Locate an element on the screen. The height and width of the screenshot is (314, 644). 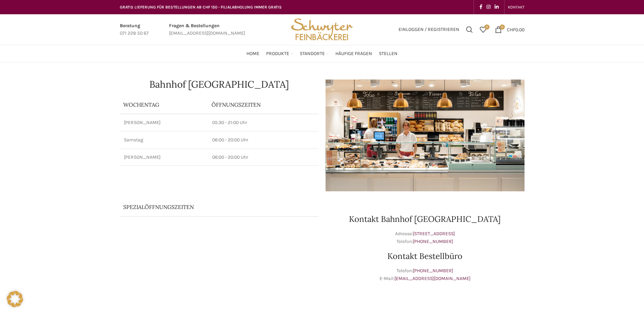
a: 0 CHF0.00 is located at coordinates (509, 29).